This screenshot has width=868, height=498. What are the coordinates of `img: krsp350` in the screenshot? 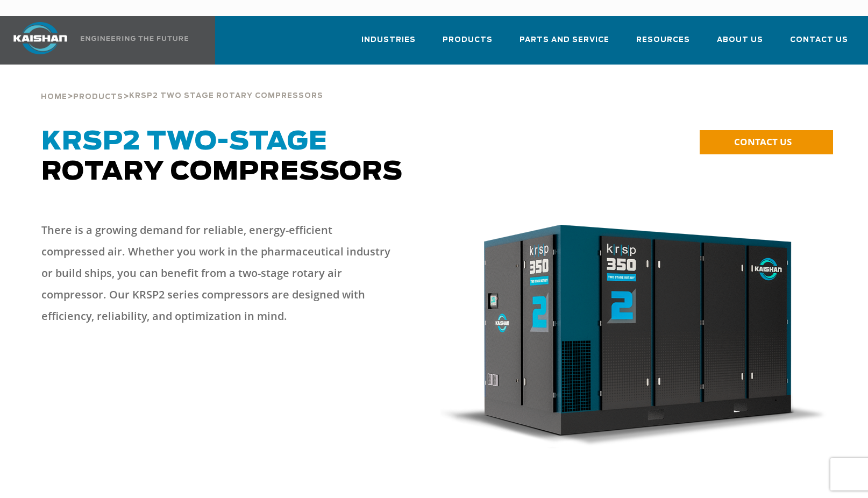 It's located at (634, 337).